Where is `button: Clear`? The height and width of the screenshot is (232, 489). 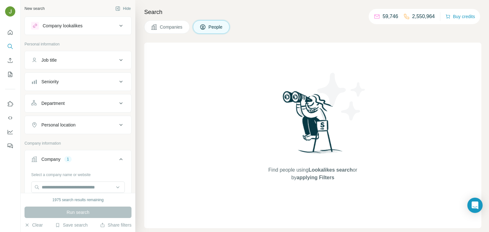
button: Clear is located at coordinates (33, 225).